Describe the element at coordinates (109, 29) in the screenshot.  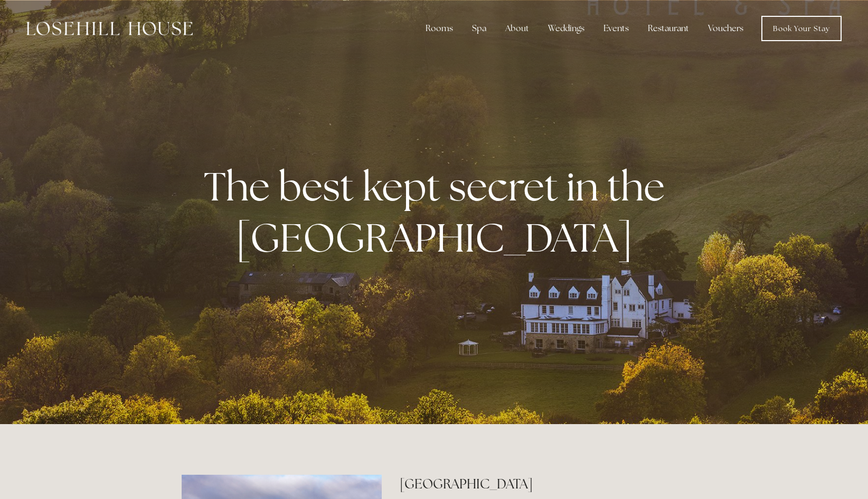
I see `img: Losehill House` at that location.